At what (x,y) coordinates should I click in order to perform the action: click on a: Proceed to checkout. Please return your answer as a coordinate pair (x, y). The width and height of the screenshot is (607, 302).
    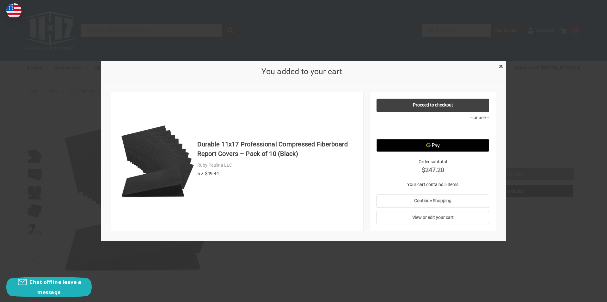
    Looking at the image, I should click on (433, 105).